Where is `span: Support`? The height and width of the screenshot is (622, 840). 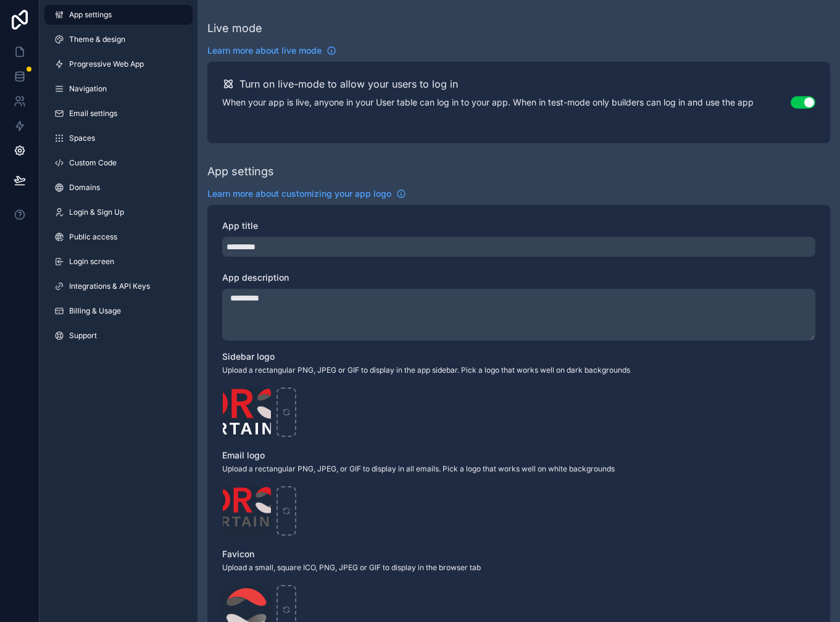 span: Support is located at coordinates (83, 336).